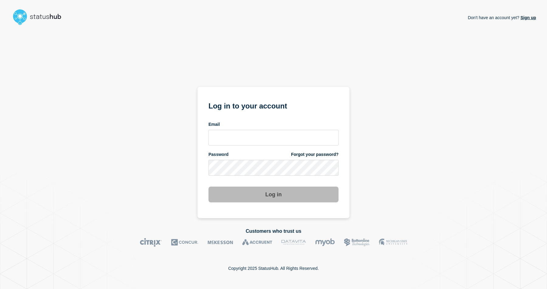 The image size is (547, 289). What do you see at coordinates (357, 242) in the screenshot?
I see `img: Bottomline logo` at bounding box center [357, 242].